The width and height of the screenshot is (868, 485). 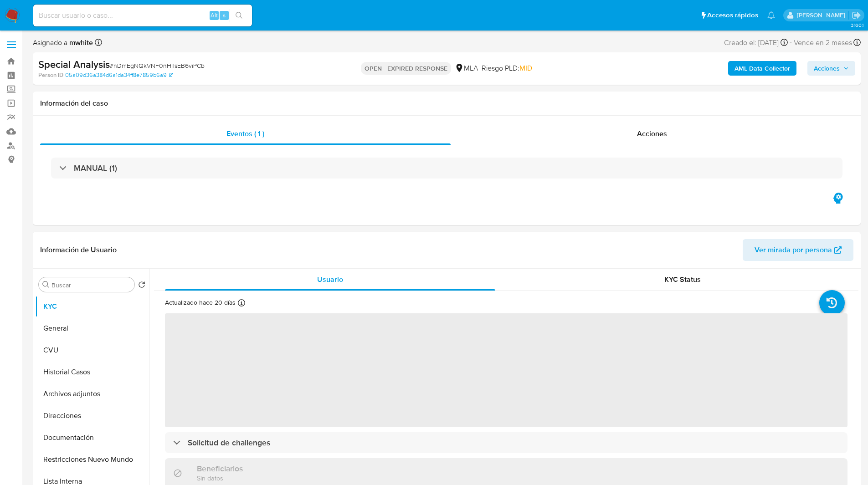 What do you see at coordinates (229, 443) in the screenshot?
I see `h3: Solicitud de challenges` at bounding box center [229, 443].